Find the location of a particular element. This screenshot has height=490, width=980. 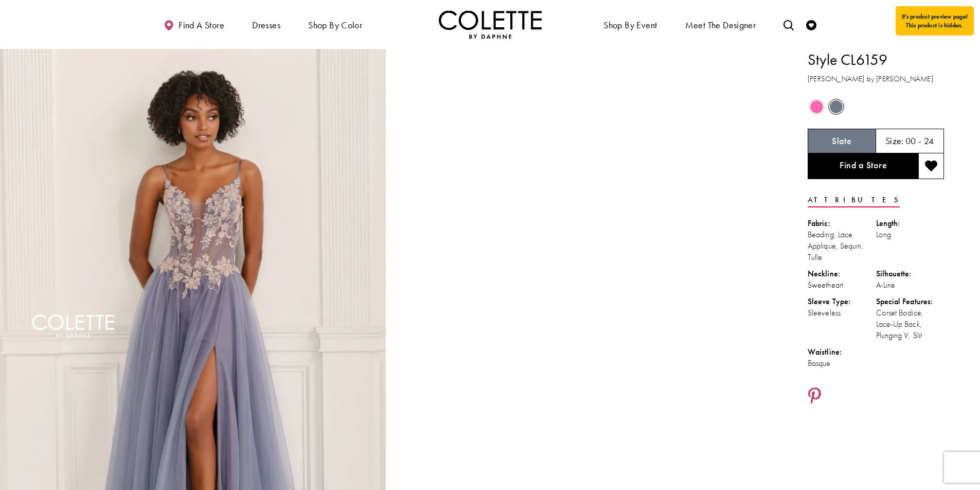

a: Share using Pinterest - Opens in new tab is located at coordinates (815, 397).